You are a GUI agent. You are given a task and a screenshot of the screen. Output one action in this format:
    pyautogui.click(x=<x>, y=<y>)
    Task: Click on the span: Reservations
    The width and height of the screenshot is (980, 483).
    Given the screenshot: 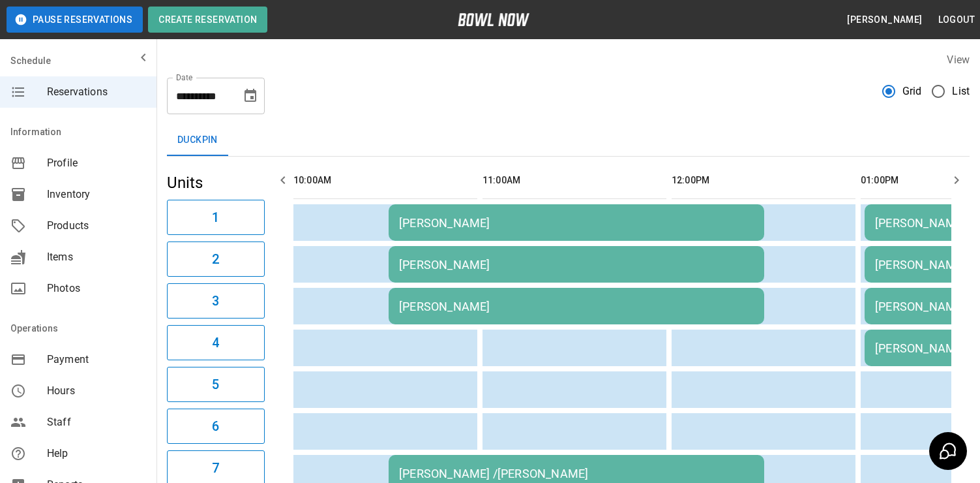 What is the action you would take?
    pyautogui.click(x=96, y=92)
    